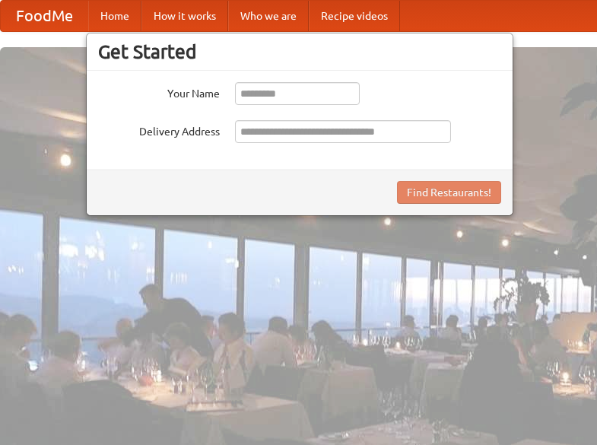 The width and height of the screenshot is (597, 445). I want to click on label: Delivery Address, so click(159, 129).